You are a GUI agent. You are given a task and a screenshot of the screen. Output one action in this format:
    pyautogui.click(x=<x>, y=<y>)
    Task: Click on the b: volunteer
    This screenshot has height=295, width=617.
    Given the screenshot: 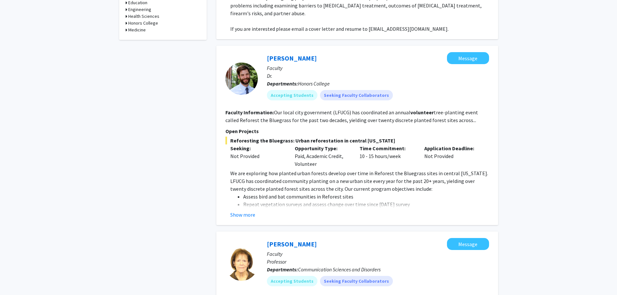 What is the action you would take?
    pyautogui.click(x=422, y=112)
    